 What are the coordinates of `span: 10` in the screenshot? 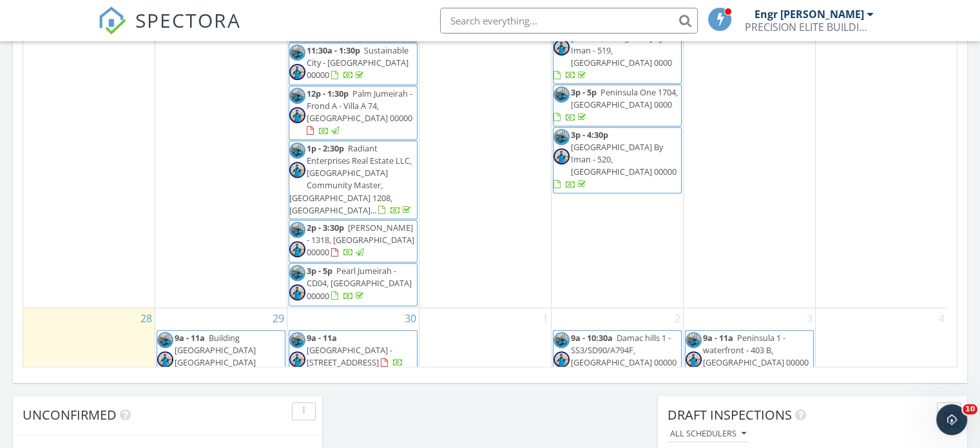 It's located at (970, 409).